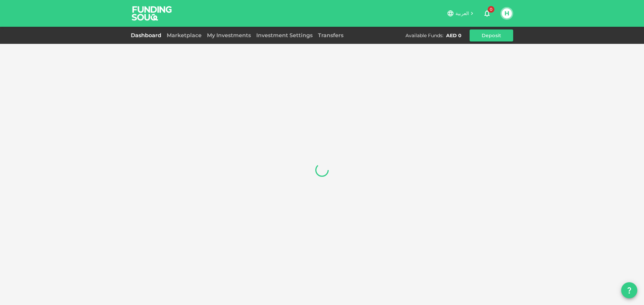 The height and width of the screenshot is (305, 644). What do you see at coordinates (487, 13) in the screenshot?
I see `button: 0` at bounding box center [487, 13].